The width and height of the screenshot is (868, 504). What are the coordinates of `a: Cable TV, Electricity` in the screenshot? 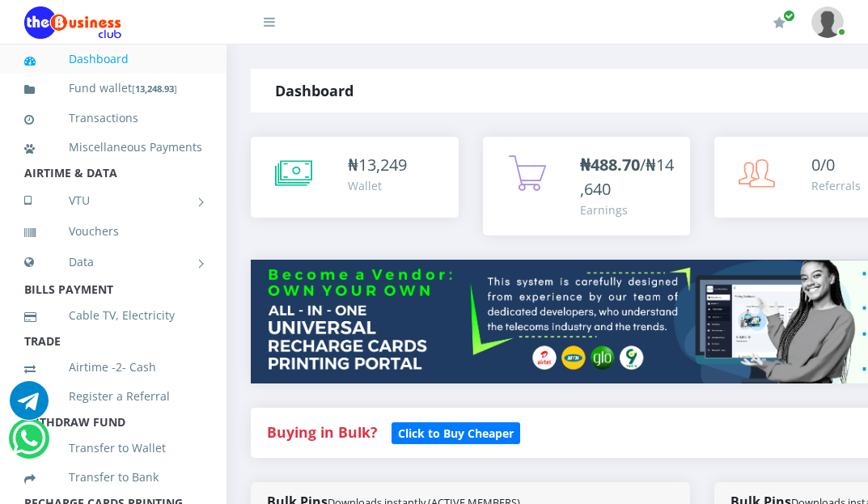 It's located at (113, 315).